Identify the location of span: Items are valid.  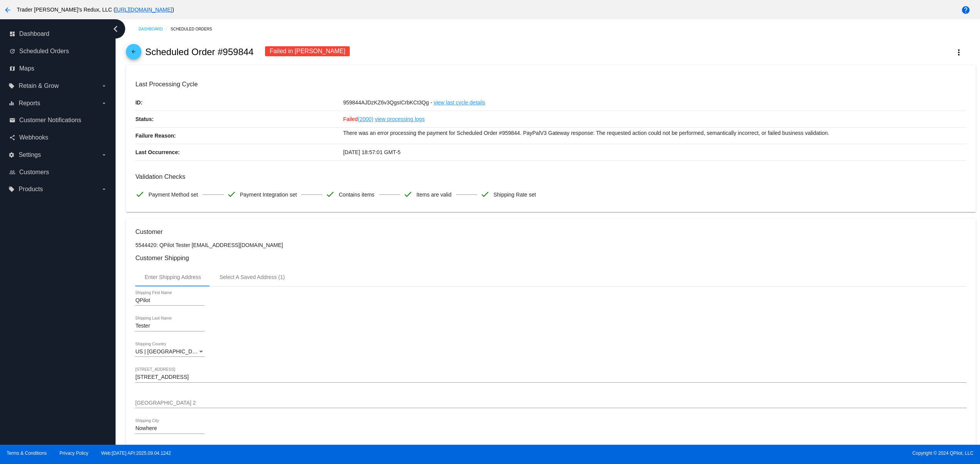
(433, 194).